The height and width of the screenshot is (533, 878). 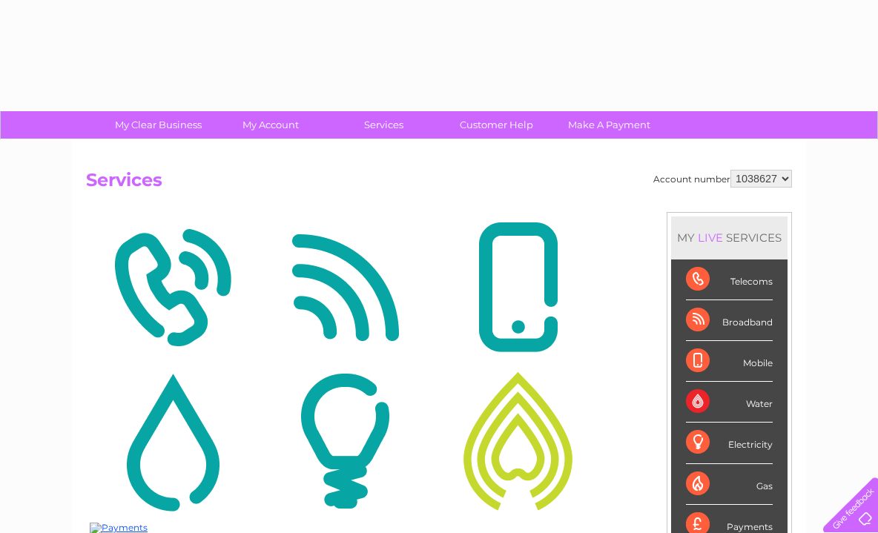 I want to click on div: Telecoms, so click(x=729, y=280).